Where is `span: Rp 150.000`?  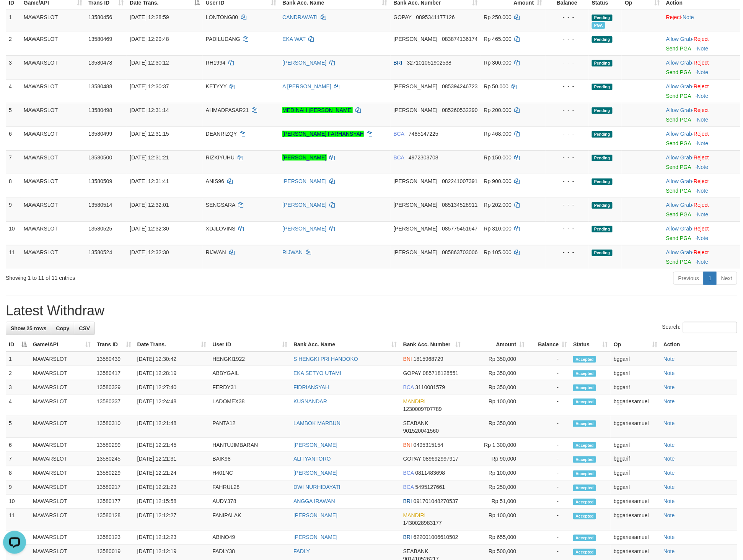 span: Rp 150.000 is located at coordinates (497, 158).